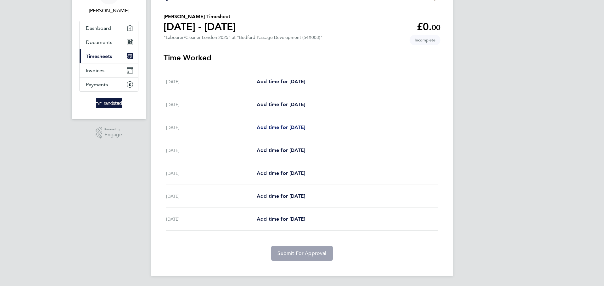 This screenshot has width=604, height=286. What do you see at coordinates (109, 42) in the screenshot?
I see `a: Documents` at bounding box center [109, 42].